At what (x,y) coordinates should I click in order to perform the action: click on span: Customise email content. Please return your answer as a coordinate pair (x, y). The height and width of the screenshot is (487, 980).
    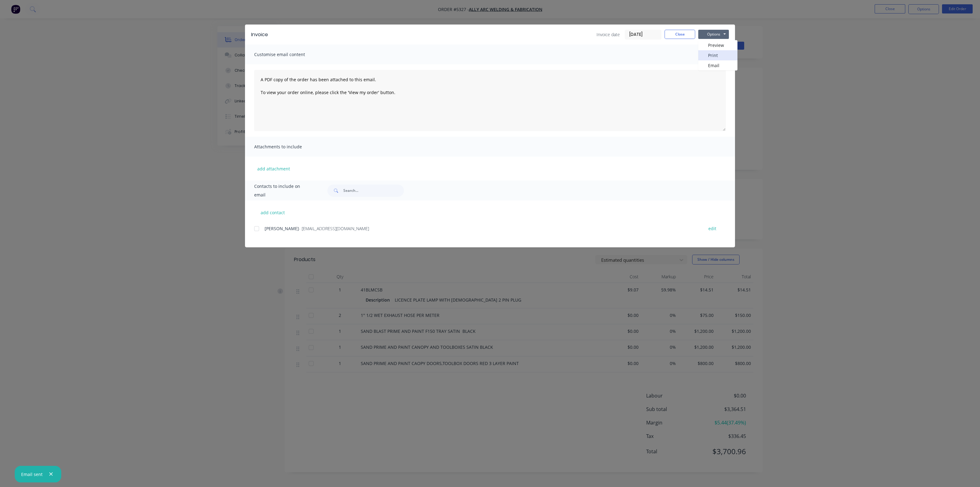
    Looking at the image, I should click on (287, 54).